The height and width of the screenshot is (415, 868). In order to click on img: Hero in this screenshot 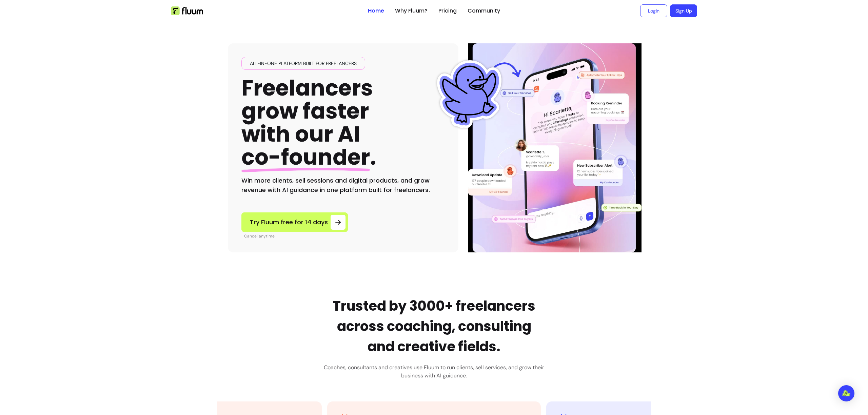, I will do `click(555, 148)`.